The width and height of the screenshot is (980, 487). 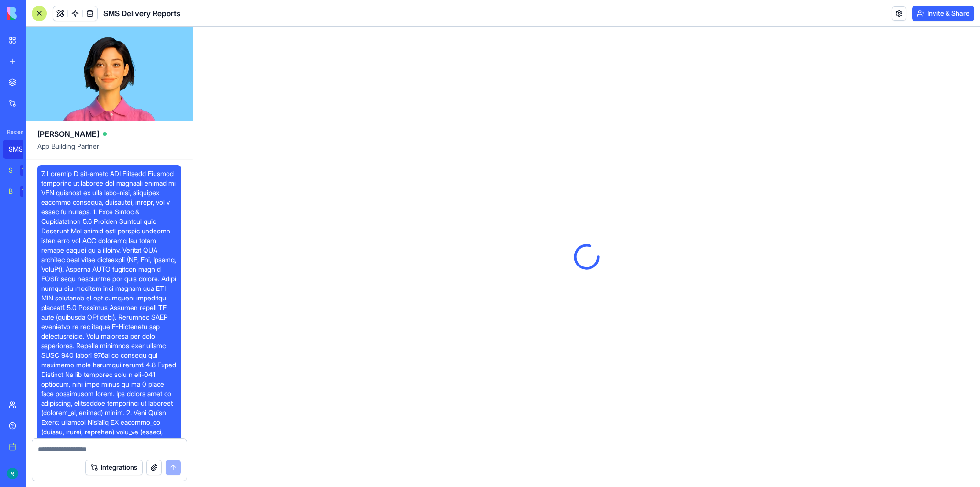 What do you see at coordinates (13, 132) in the screenshot?
I see `span: Recent` at bounding box center [13, 132].